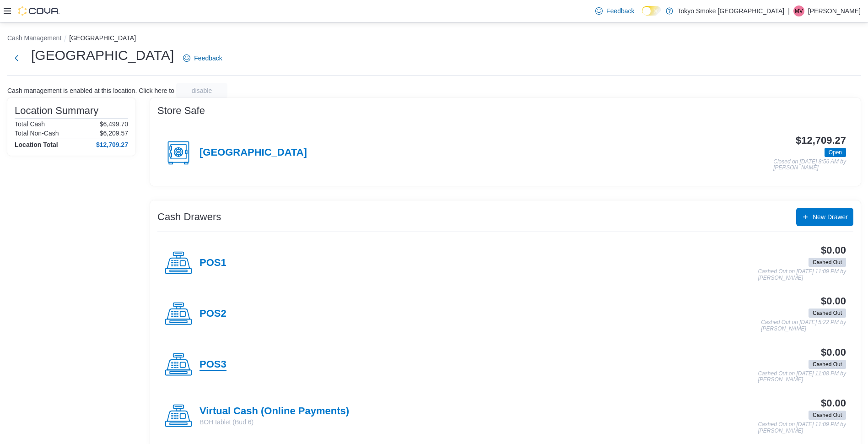  Describe the element at coordinates (16, 58) in the screenshot. I see `button: Next` at that location.